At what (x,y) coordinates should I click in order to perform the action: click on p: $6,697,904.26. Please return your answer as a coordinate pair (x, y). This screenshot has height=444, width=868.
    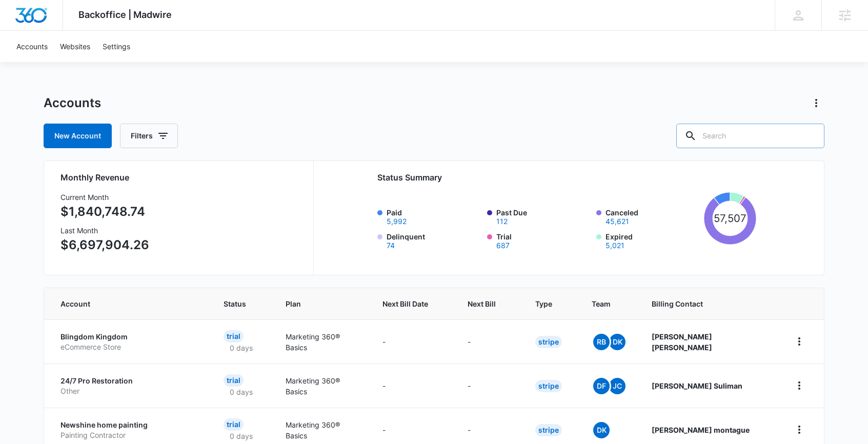
    Looking at the image, I should click on (105, 245).